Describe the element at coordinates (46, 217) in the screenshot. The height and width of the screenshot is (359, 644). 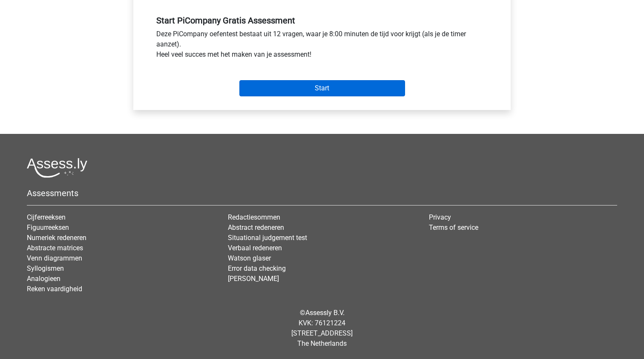
I see `a: Cijferreeksen` at that location.